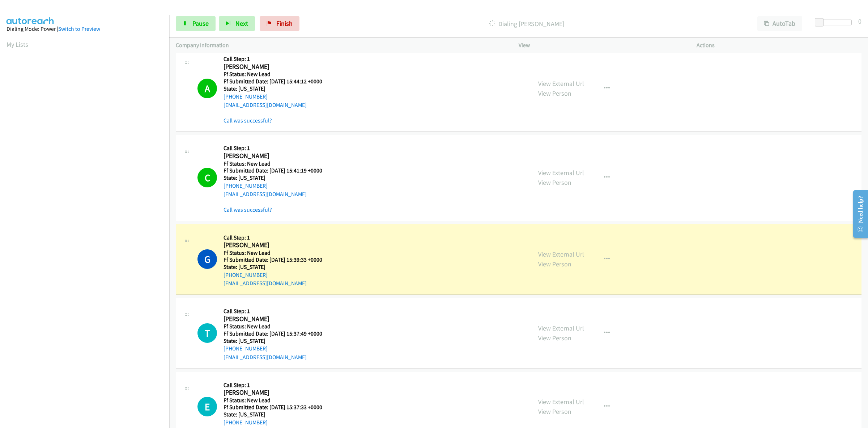  I want to click on div: Need help?, so click(14, 25).